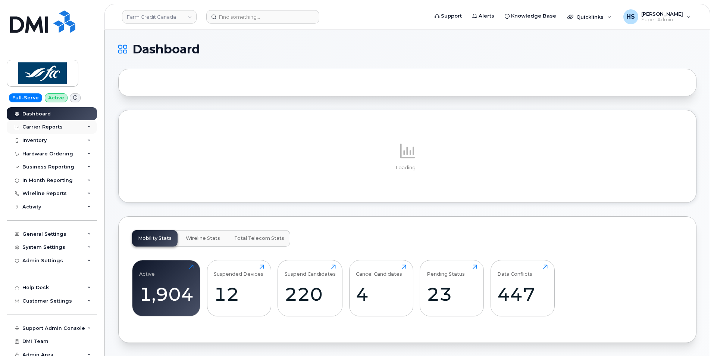  What do you see at coordinates (452, 294) in the screenshot?
I see `div: 23` at bounding box center [452, 294].